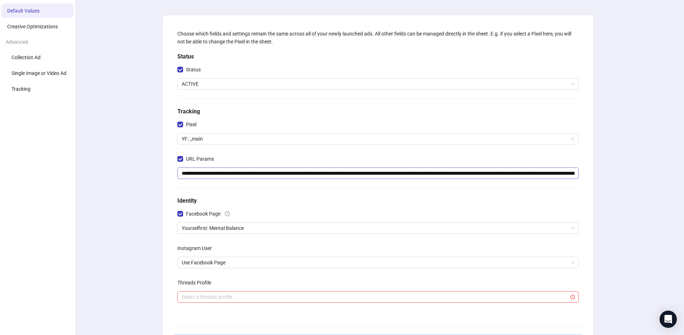  What do you see at coordinates (378, 112) in the screenshot?
I see `h5: Tracking` at bounding box center [378, 112].